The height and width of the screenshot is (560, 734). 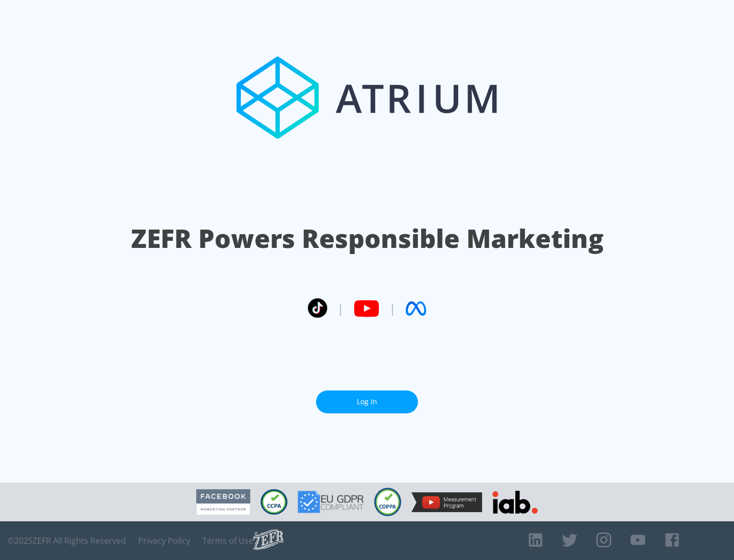 I want to click on img: GDPR Compliant, so click(x=331, y=502).